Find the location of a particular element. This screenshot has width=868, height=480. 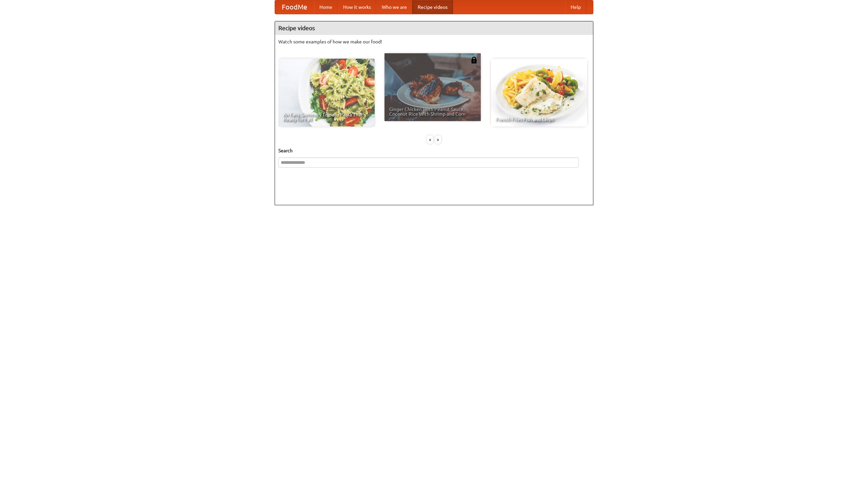

a: An Easy, Summery Tomato Pasta That's Ready for Fall is located at coordinates (327, 93).